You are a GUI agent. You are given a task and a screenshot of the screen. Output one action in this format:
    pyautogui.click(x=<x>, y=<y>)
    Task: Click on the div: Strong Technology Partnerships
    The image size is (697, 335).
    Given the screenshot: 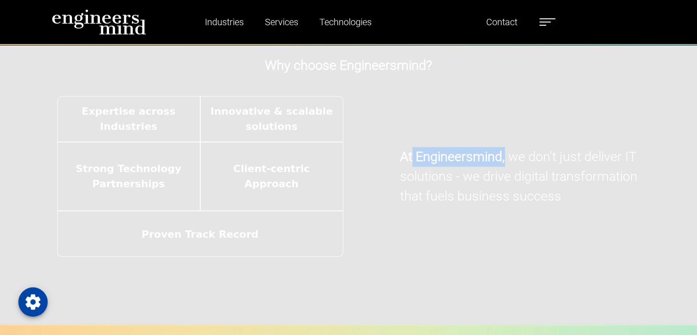 What is the action you would take?
    pyautogui.click(x=129, y=176)
    